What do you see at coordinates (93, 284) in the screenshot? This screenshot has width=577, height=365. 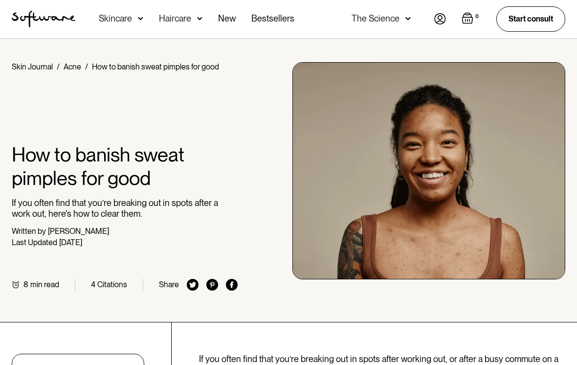 I see `div: 4` at bounding box center [93, 284].